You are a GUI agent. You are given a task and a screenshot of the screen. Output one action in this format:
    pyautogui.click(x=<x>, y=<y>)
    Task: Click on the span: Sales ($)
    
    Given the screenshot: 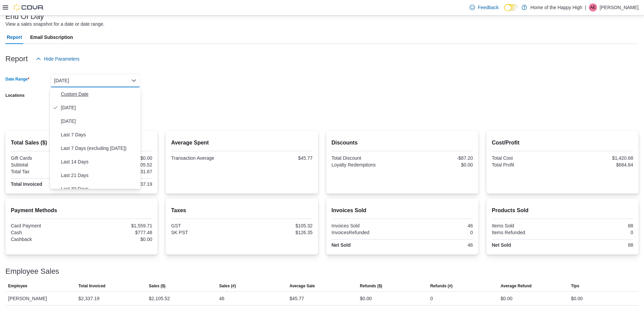 What is the action you would take?
    pyautogui.click(x=157, y=286)
    